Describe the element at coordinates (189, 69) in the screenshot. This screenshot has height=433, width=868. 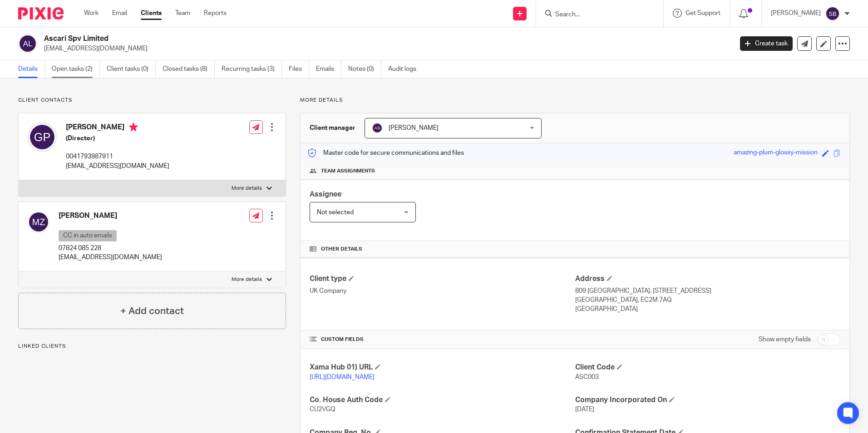
I see `a: Closed tasks (8)` at that location.